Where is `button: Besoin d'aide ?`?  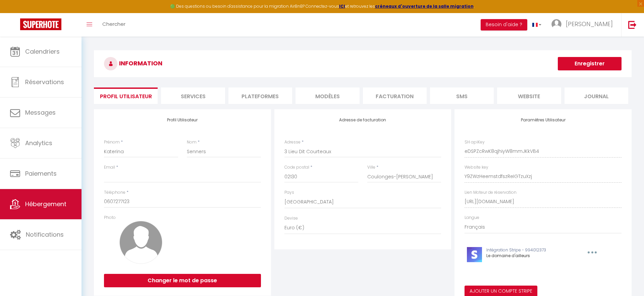 button: Besoin d'aide ? is located at coordinates (504, 25).